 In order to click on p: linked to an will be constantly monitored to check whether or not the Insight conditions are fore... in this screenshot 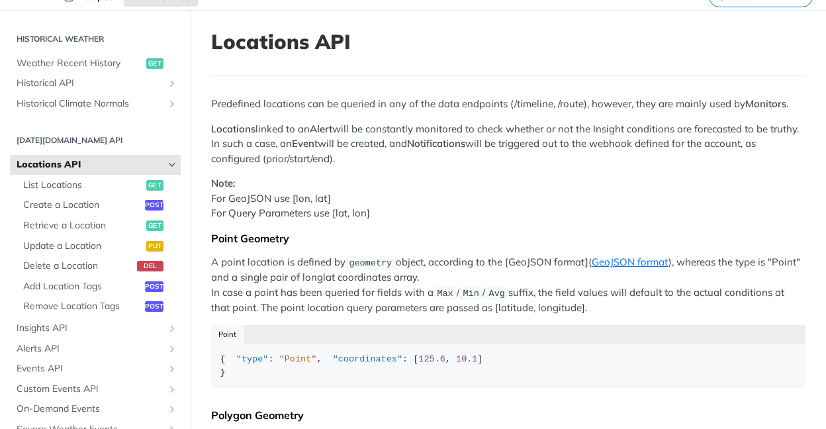, I will do `click(508, 144)`.